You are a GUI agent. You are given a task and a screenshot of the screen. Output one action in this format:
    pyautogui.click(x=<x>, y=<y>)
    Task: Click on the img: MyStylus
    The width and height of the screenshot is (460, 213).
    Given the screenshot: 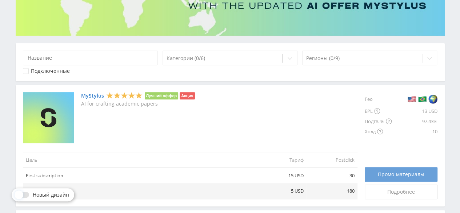 What is the action you would take?
    pyautogui.click(x=48, y=117)
    